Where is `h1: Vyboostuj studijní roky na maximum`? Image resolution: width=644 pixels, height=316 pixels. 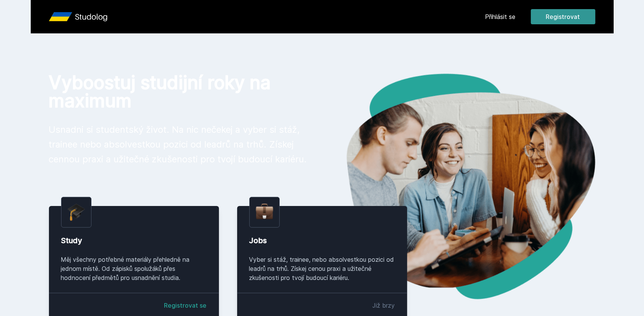
h1: Vyboostuj studijní roky na maximum is located at coordinates (179, 92).